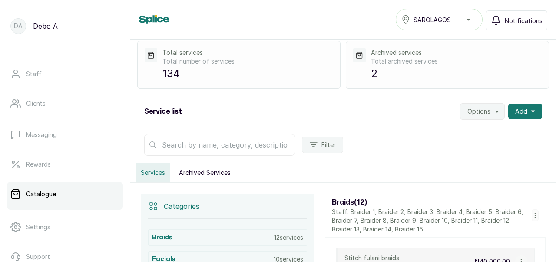 The image size is (556, 275). Describe the element at coordinates (18, 26) in the screenshot. I see `p: DA` at that location.